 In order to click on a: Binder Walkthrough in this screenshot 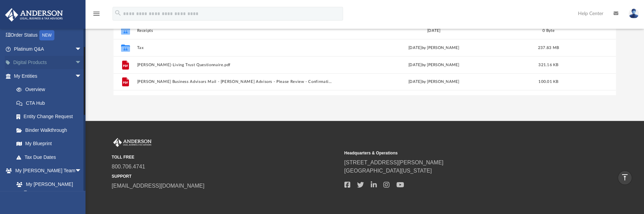, I will do `click(50, 130)`.